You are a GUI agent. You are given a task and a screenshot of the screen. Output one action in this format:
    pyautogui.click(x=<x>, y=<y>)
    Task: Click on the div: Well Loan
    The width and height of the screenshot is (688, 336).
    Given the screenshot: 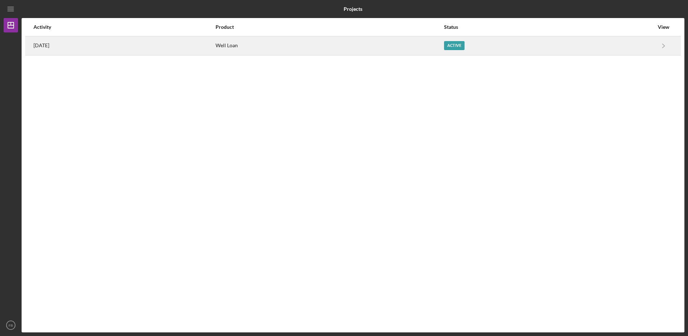 What is the action you would take?
    pyautogui.click(x=329, y=46)
    